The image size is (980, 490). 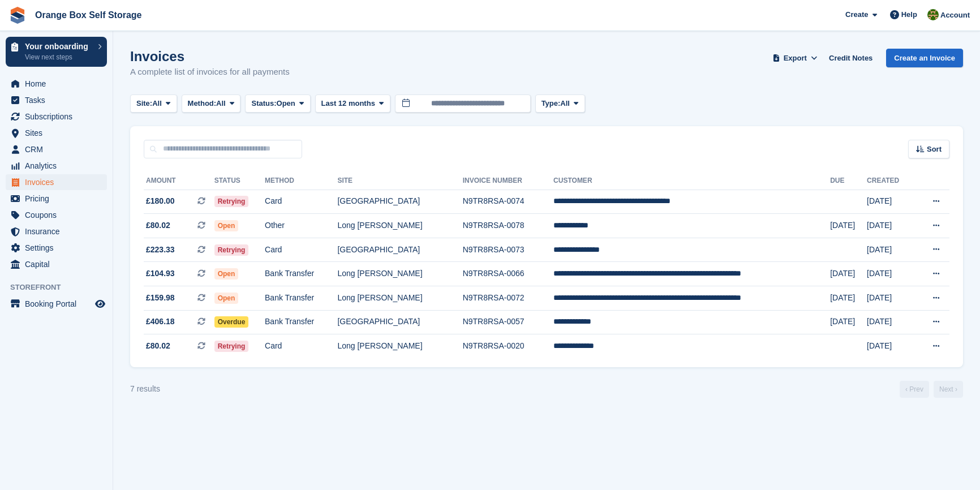 I want to click on td: N9TR8RSA-0066, so click(x=508, y=274).